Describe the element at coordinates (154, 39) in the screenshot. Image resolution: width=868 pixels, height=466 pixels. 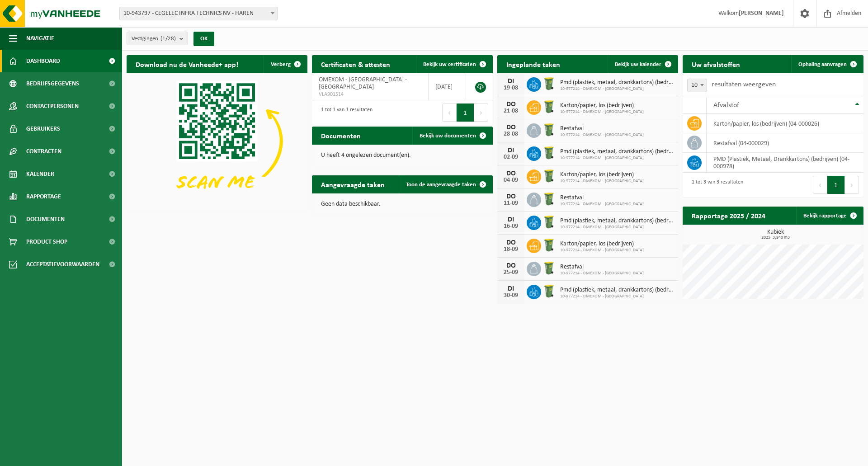
I see `span: Vestigingen` at that location.